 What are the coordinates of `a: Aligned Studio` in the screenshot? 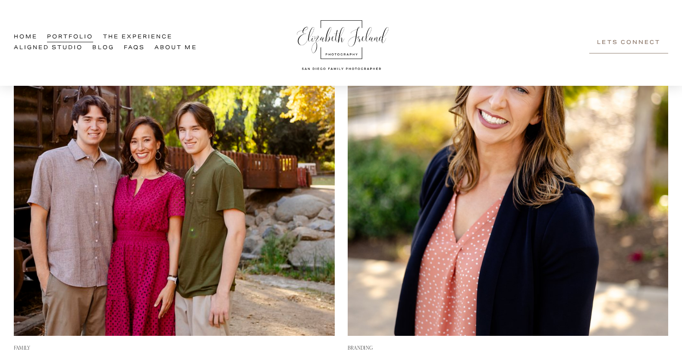 It's located at (48, 48).